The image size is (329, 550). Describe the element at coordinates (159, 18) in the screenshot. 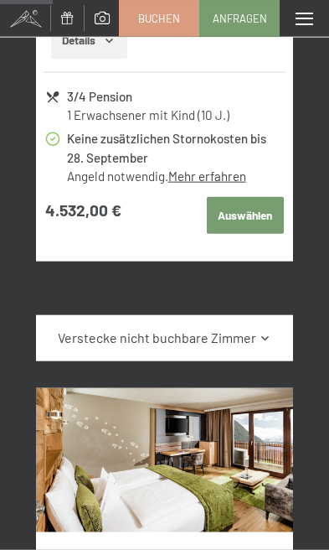

I see `span: Buchen` at that location.